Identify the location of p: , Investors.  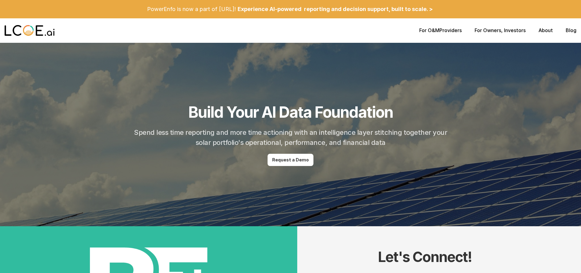
(500, 30).